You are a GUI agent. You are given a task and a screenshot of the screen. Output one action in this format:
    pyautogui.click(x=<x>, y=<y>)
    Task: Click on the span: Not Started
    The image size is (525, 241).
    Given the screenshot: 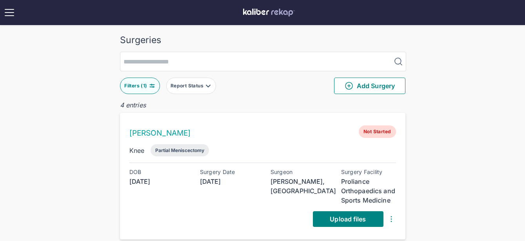 What is the action you would take?
    pyautogui.click(x=377, y=132)
    